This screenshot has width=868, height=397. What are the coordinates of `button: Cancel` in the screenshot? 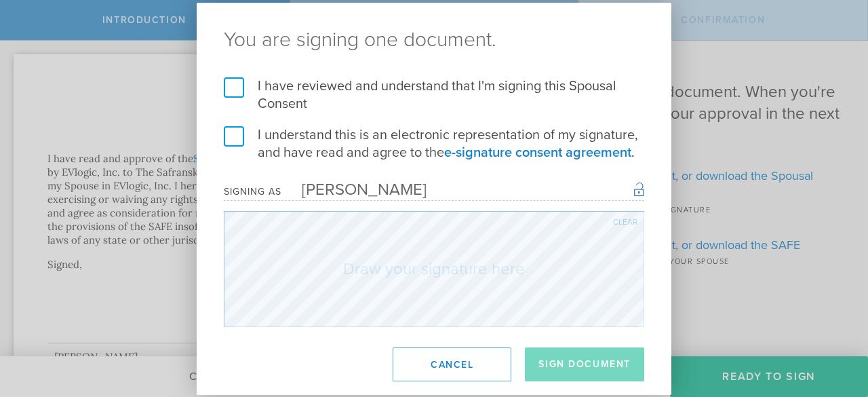 It's located at (451, 364).